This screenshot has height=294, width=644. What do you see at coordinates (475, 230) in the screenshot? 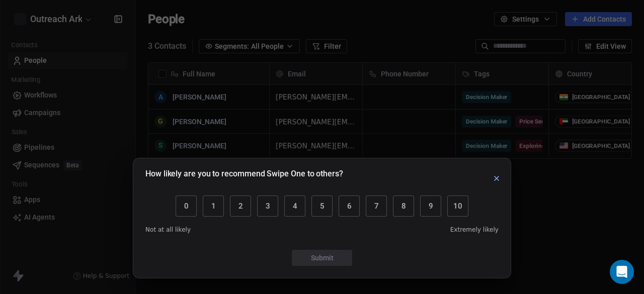
I see `span: Extremely likely` at bounding box center [475, 230].